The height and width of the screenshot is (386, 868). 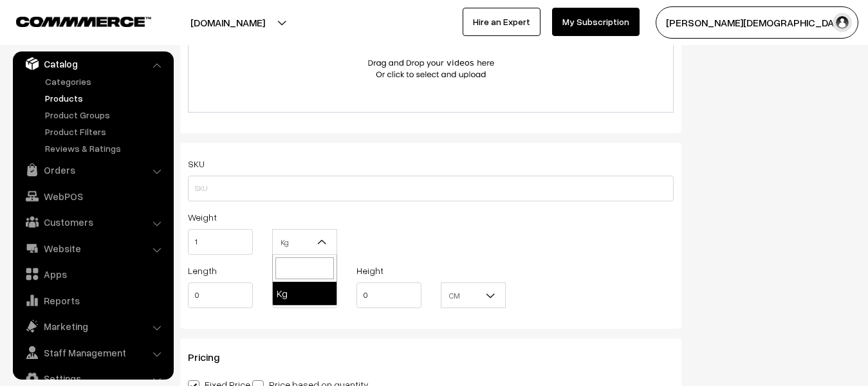 What do you see at coordinates (473, 295) in the screenshot?
I see `span: CM` at bounding box center [473, 295].